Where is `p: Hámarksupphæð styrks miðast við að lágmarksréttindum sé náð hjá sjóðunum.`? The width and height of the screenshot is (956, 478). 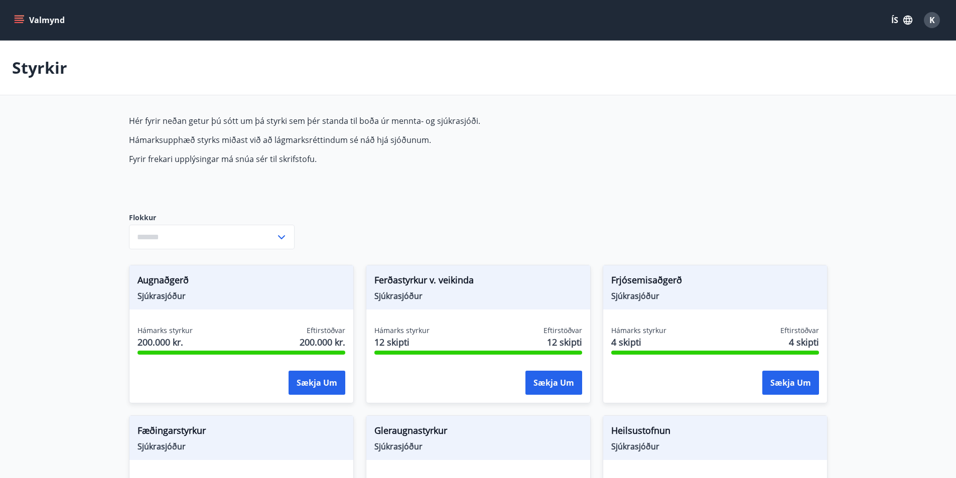
p: Hámarksupphæð styrks miðast við að lágmarksréttindum sé náð hjá sjóðunum. is located at coordinates (366, 140).